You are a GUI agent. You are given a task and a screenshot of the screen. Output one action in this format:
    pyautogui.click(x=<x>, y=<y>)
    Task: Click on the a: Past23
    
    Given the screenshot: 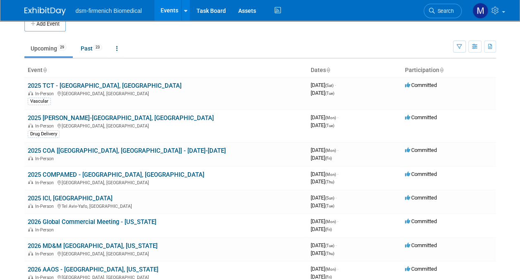 What is the action you would take?
    pyautogui.click(x=92, y=48)
    